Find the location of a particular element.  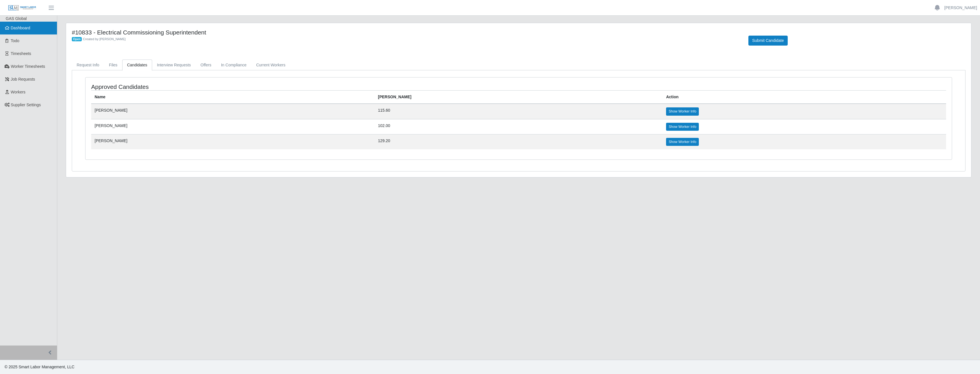

td: 102.00 is located at coordinates (519, 126).